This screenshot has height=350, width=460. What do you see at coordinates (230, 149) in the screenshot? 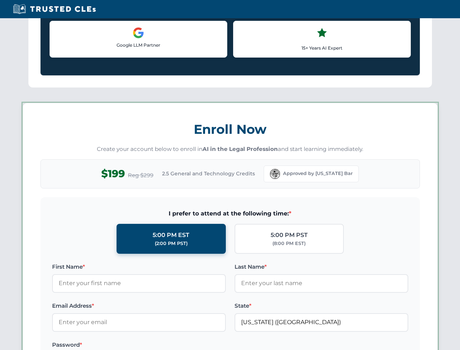
I see `p: Create your account below to enroll in and start learning immediately.` at bounding box center [230, 149].